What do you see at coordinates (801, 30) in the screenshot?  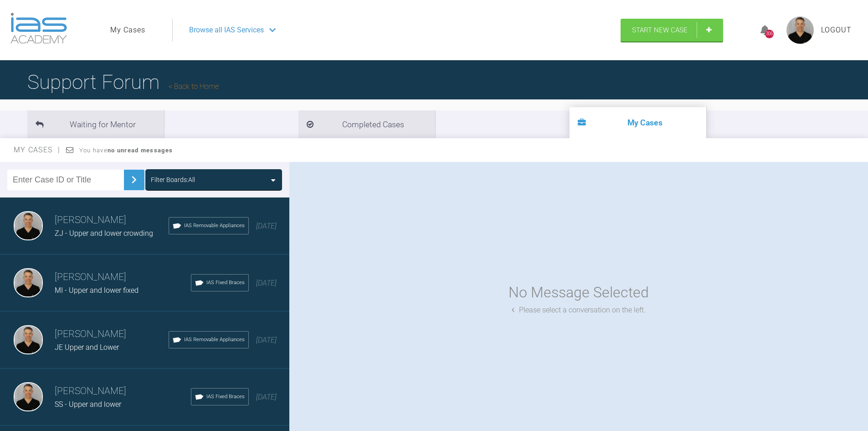 I see `img: profile.png` at bounding box center [801, 30].